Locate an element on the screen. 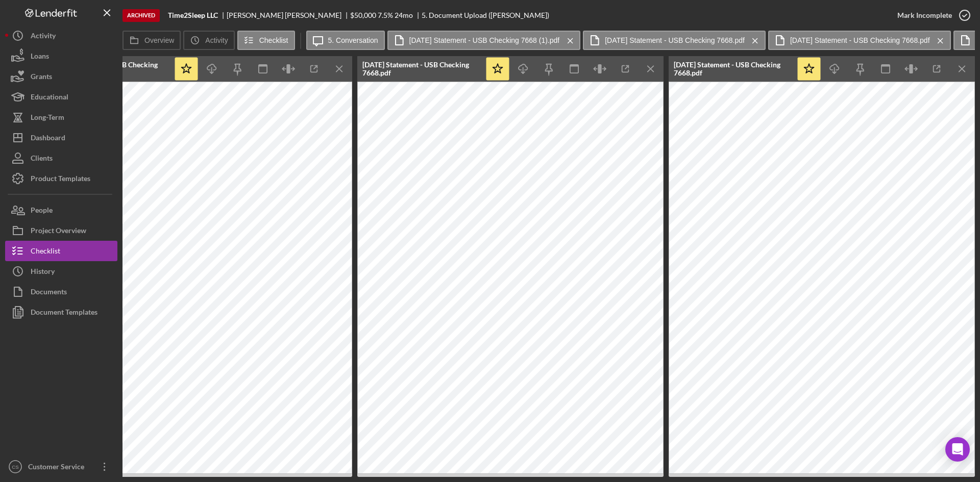  button: Mark Incomplete is located at coordinates (931, 15).